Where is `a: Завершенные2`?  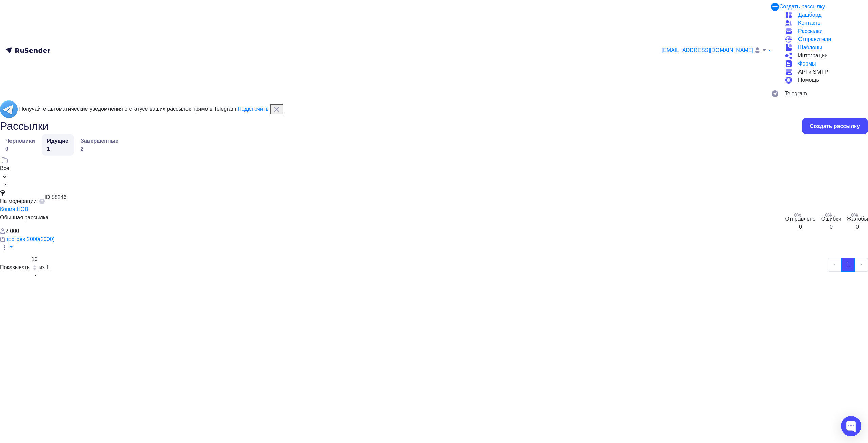 a: Завершенные2 is located at coordinates (99, 145).